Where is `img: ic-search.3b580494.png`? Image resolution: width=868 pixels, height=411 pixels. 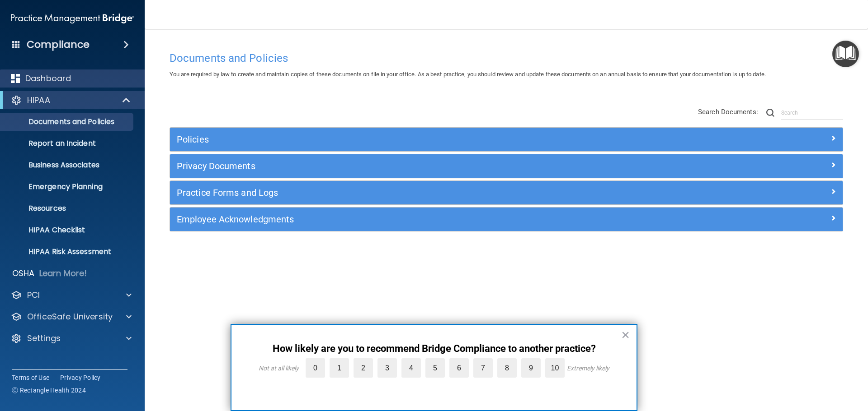
img: ic-search.3b580494.png is located at coordinates (770, 113).